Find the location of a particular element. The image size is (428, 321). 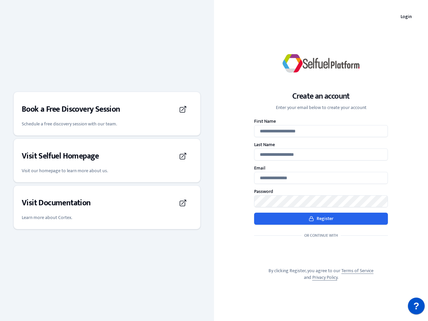

a: Terms of Service is located at coordinates (358, 271).